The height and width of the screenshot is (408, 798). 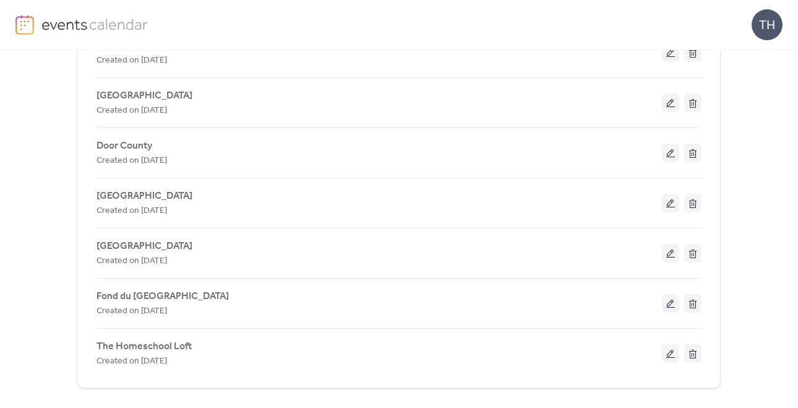 I want to click on span: The Homeschool Loft, so click(x=144, y=346).